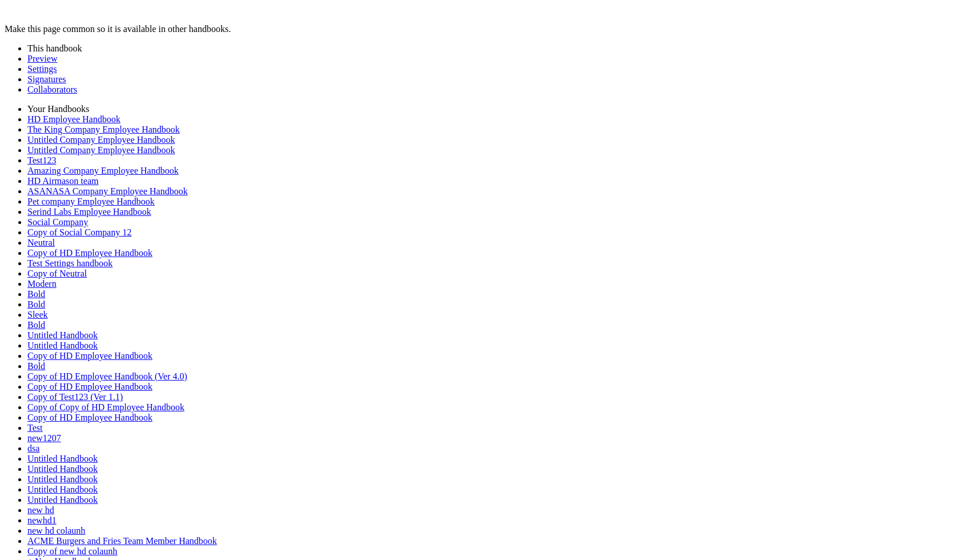 This screenshot has height=560, width=956. What do you see at coordinates (106, 407) in the screenshot?
I see `a: Copy of Copy of HD Employee Handbook` at bounding box center [106, 407].